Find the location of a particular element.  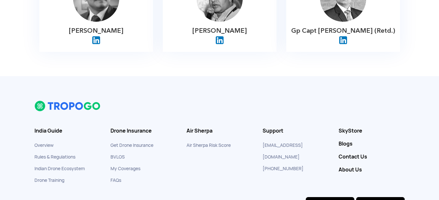

a: Air Sherpa Risk Score is located at coordinates (208, 145).